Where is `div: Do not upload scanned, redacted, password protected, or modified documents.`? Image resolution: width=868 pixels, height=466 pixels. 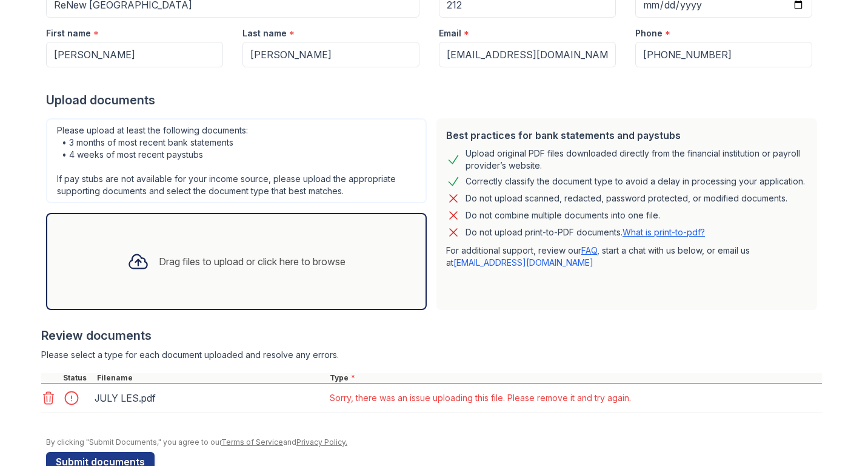 div: Do not upload scanned, redacted, password protected, or modified documents. is located at coordinates (626, 198).